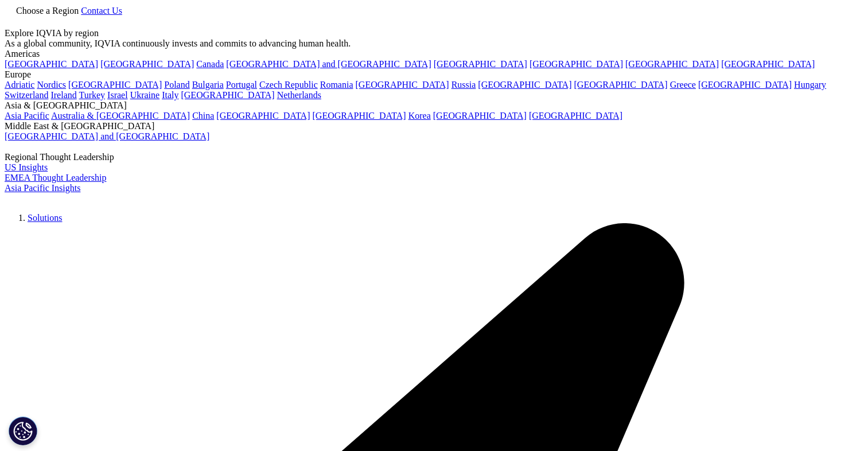  Describe the element at coordinates (289, 85) in the screenshot. I see `a: Czech Republic` at that location.